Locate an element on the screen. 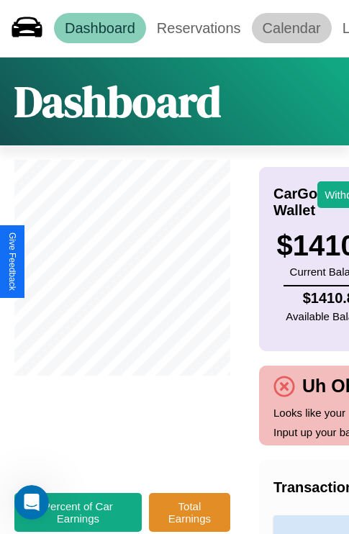 This screenshot has width=349, height=534. h1: Dashboard is located at coordinates (117, 101).